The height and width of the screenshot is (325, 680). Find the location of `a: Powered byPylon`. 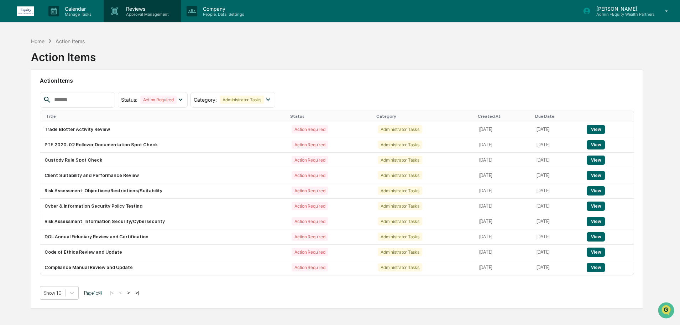

a: Powered byPylon is located at coordinates (68, 123).